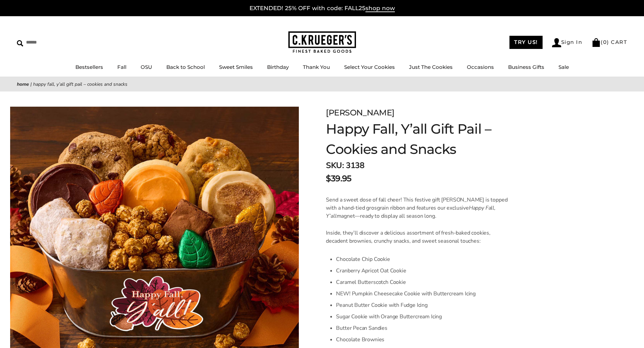  Describe the element at coordinates (423, 305) in the screenshot. I see `li: Peanut Butter Cookie with Fudge Icing` at that location.